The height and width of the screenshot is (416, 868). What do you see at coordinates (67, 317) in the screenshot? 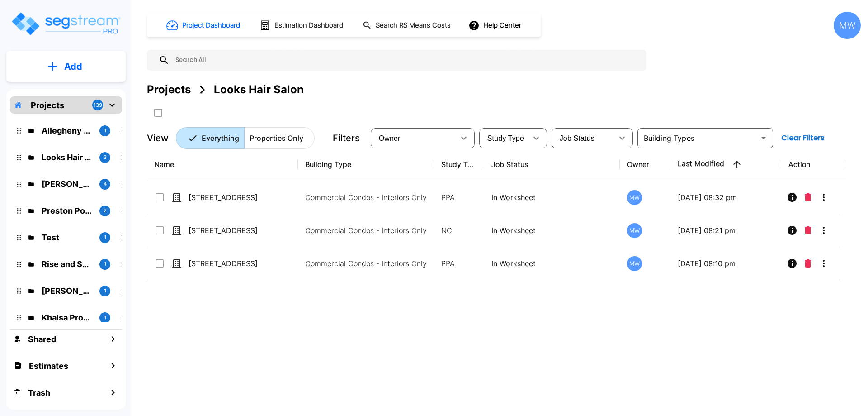
I see `p: Khalsa Properties` at bounding box center [67, 317].